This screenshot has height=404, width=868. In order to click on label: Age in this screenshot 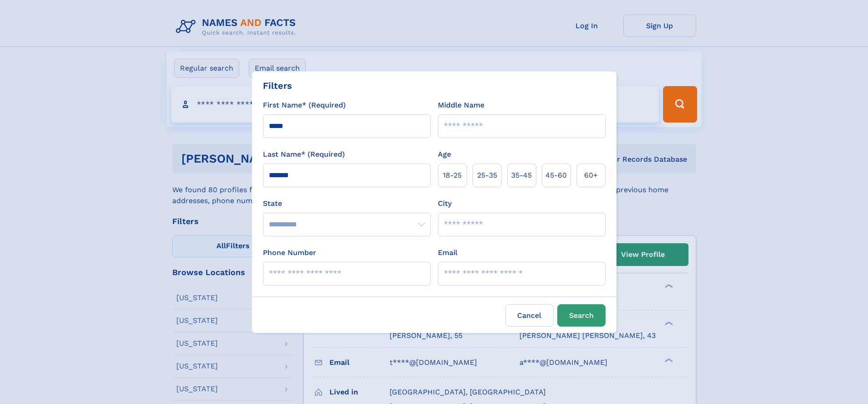, I will do `click(445, 155)`.